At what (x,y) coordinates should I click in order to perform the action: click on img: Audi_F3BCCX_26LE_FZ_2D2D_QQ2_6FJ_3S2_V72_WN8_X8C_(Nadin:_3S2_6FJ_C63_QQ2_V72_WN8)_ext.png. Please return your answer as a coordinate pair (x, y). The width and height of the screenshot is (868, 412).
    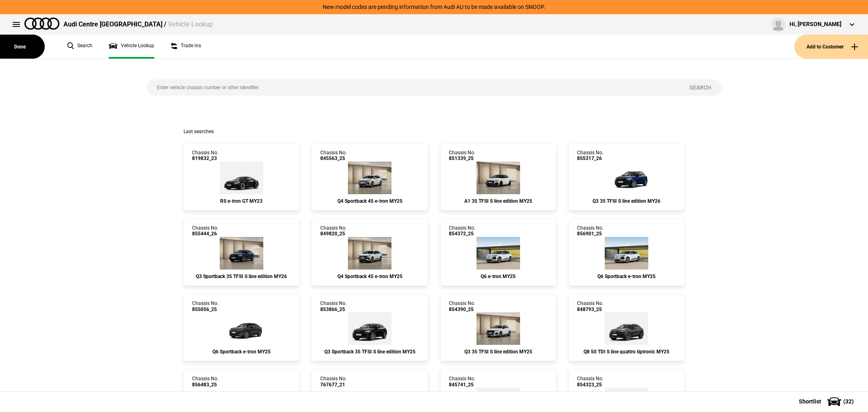
    Looking at the image, I should click on (626, 178).